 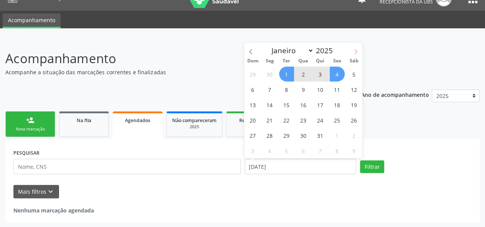 I want to click on span: Não compareceram, so click(x=194, y=120).